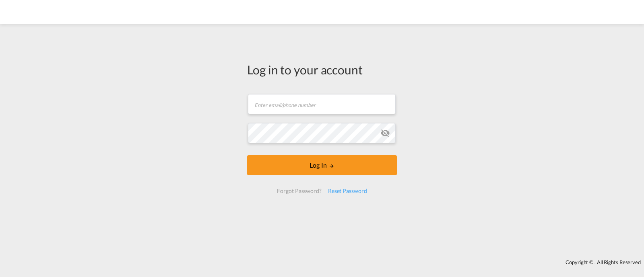  I want to click on div: Reset Password, so click(347, 191).